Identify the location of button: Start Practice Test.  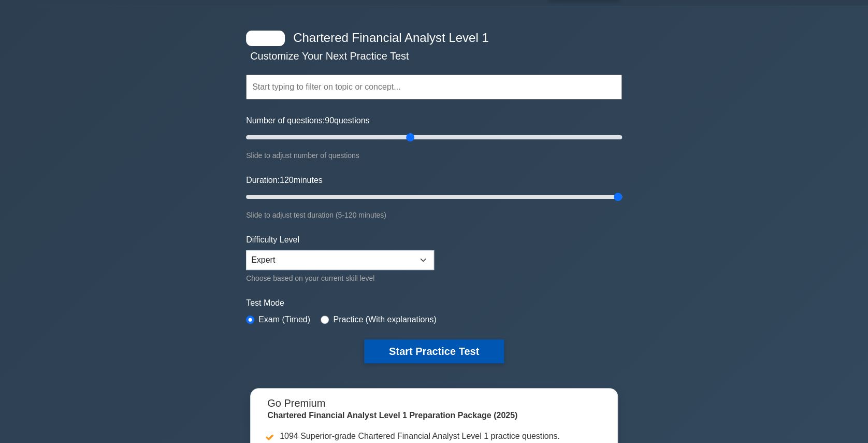
(434, 351).